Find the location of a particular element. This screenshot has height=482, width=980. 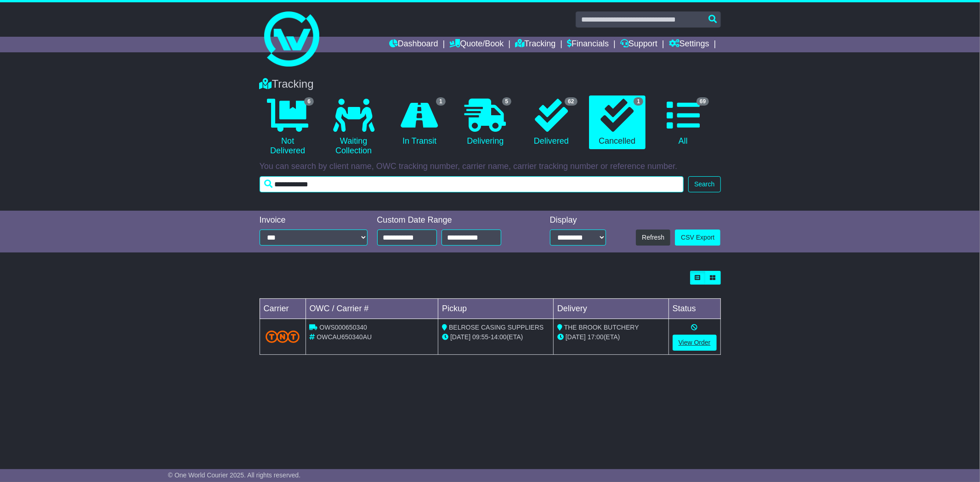

div: Display is located at coordinates (578, 220).